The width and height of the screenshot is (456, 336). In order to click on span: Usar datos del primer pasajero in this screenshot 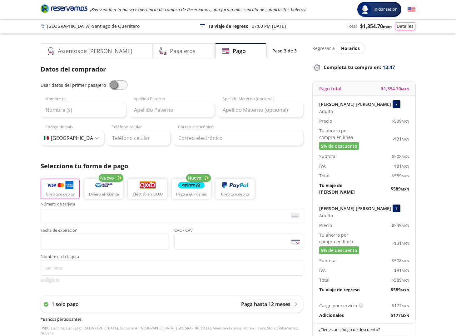, I will do `click(73, 85)`.